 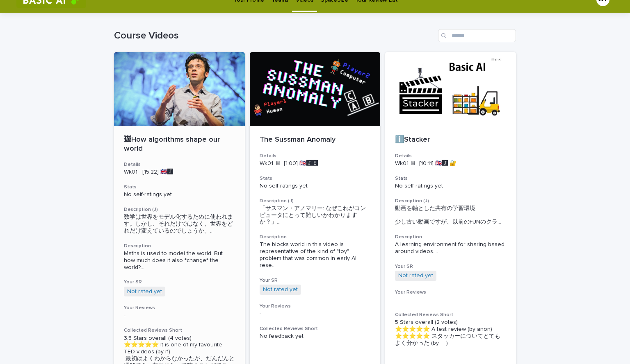 What do you see at coordinates (450, 248) in the screenshot?
I see `div: A learning environment for sharing based around videos. The video is a little old, and you can se...` at bounding box center [450, 248].